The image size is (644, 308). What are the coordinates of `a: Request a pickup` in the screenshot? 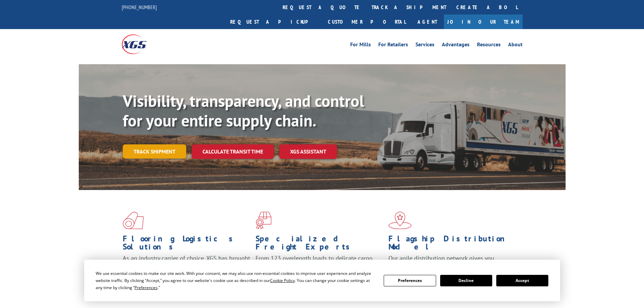 It's located at (274, 21).